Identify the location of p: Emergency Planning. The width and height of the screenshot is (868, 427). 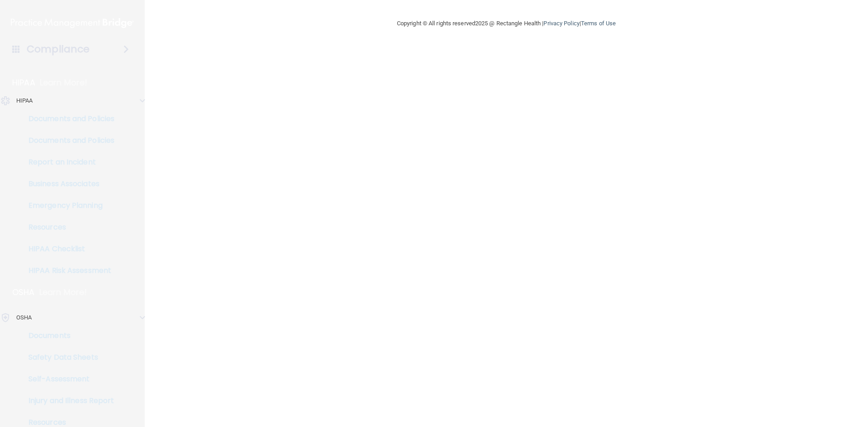
(67, 206).